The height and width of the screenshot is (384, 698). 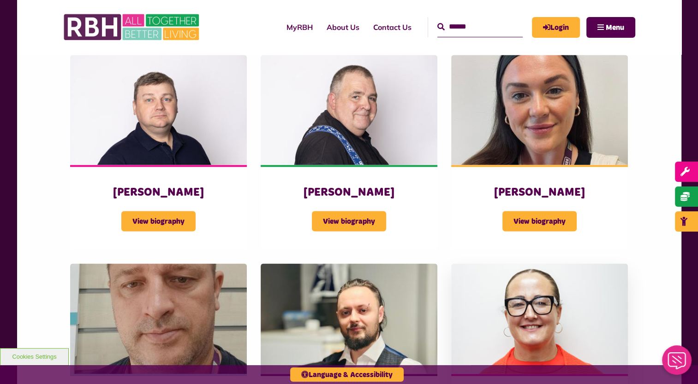 What do you see at coordinates (343, 27) in the screenshot?
I see `a: About Us` at bounding box center [343, 27].